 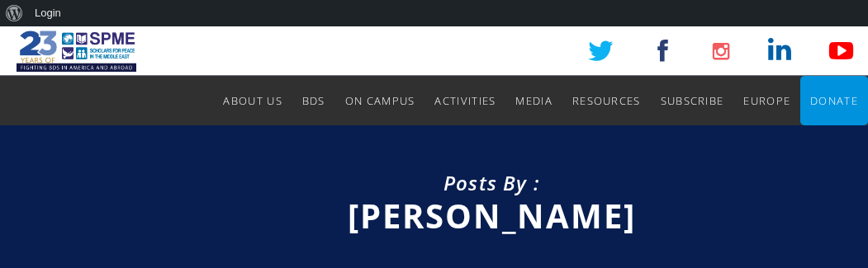 I want to click on span: Resources, so click(x=606, y=101).